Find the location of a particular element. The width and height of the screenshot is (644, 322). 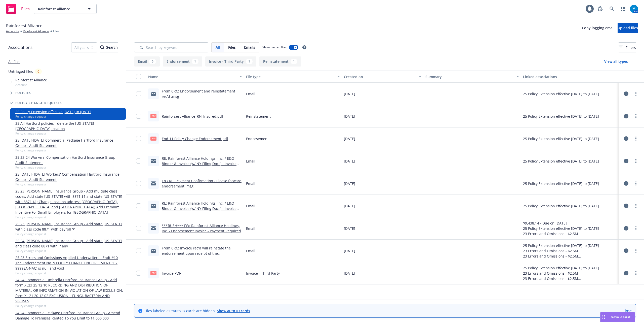

span: Policies is located at coordinates (23, 93).